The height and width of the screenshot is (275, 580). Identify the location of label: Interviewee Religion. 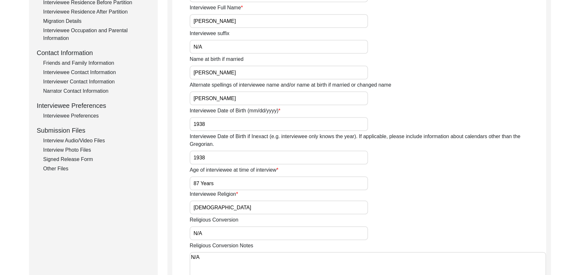
(214, 194).